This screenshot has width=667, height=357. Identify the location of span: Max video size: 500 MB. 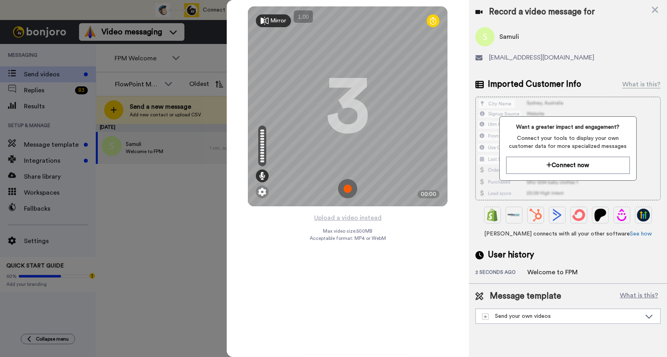
(348, 231).